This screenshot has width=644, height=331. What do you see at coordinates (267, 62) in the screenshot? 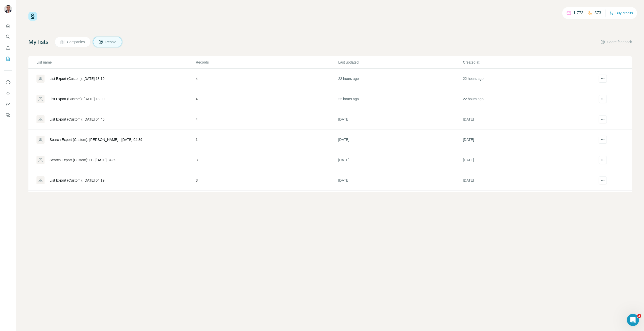
I see `p: Records` at bounding box center [267, 62].